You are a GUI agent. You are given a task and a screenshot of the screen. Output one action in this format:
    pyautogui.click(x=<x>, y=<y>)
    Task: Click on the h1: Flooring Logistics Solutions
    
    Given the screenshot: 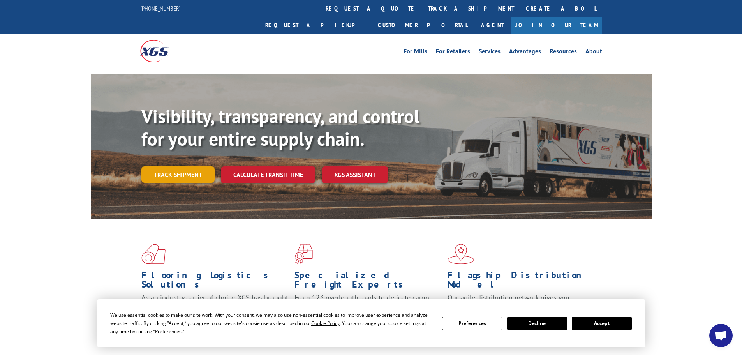 What is the action you would take?
    pyautogui.click(x=215, y=282)
    